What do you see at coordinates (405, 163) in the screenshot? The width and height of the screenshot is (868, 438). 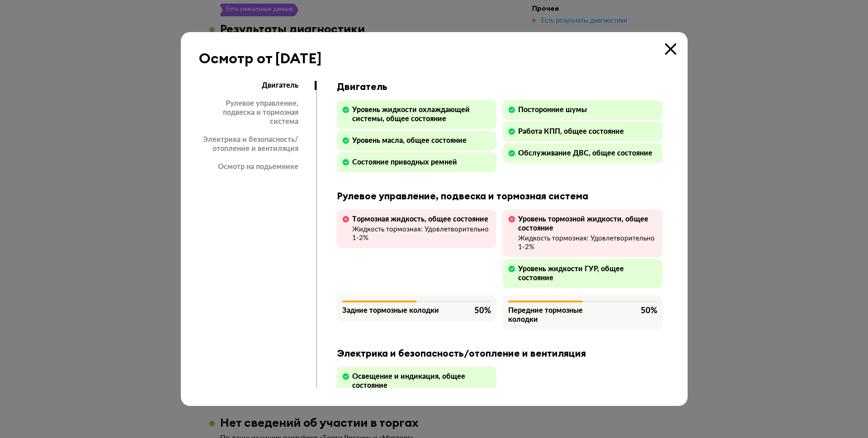 I see `div: Состояние приводных ремней` at bounding box center [405, 163].